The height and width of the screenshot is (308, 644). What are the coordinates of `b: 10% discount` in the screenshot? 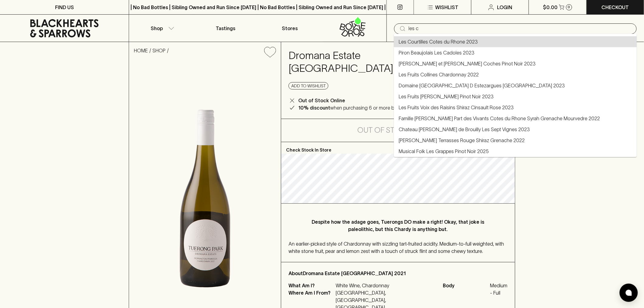 It's located at (314, 108).